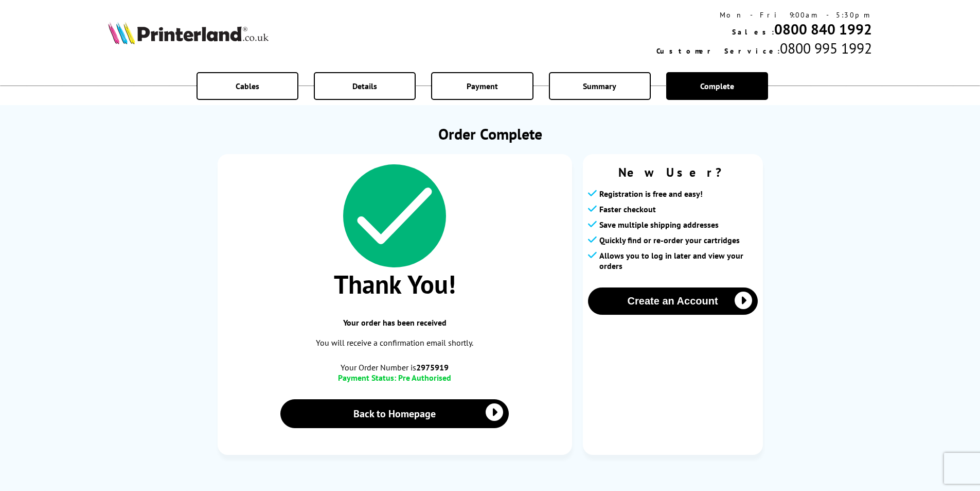  I want to click on span: New User?, so click(673, 172).